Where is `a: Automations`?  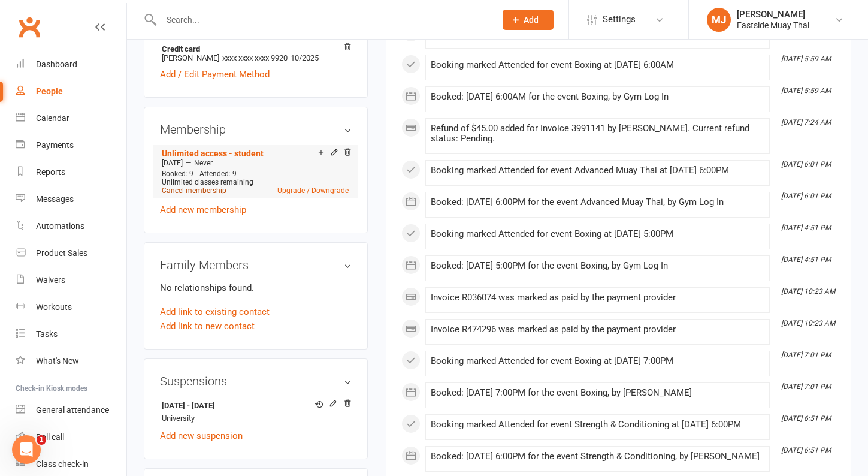 a: Automations is located at coordinates (70, 226).